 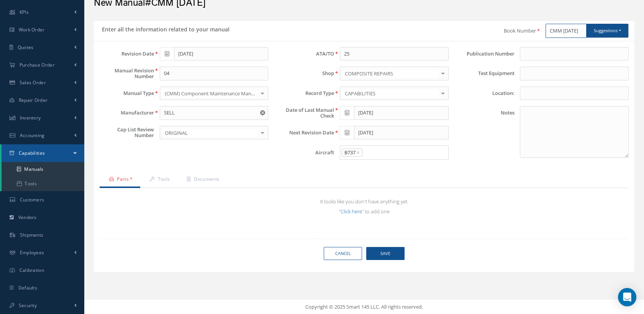 What do you see at coordinates (124, 74) in the screenshot?
I see `label: Manual Revision Number` at bounding box center [124, 74].